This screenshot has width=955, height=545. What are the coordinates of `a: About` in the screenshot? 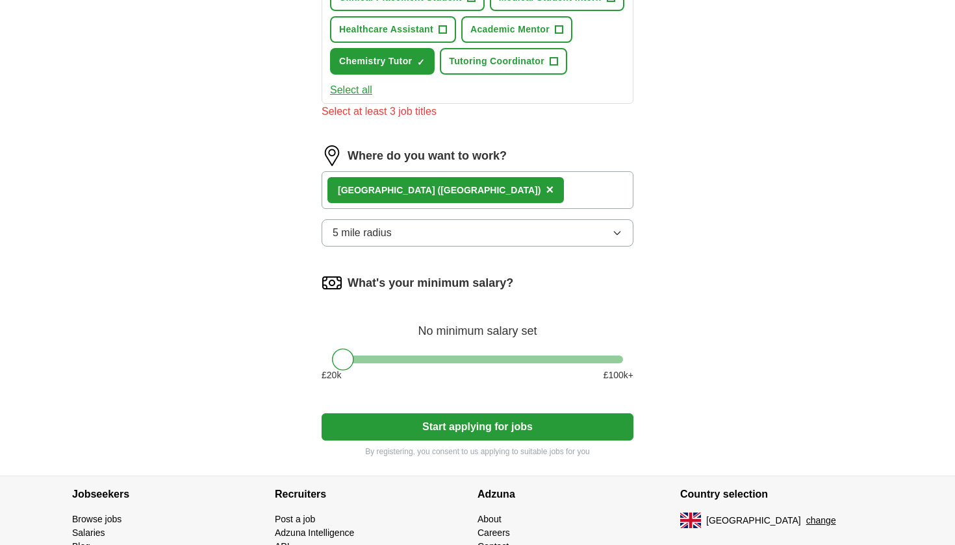 It's located at (489, 519).